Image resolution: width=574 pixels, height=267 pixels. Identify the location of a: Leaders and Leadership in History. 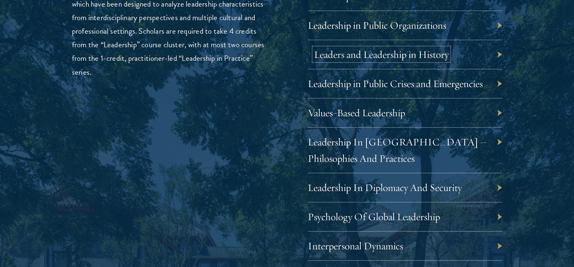
(381, 54).